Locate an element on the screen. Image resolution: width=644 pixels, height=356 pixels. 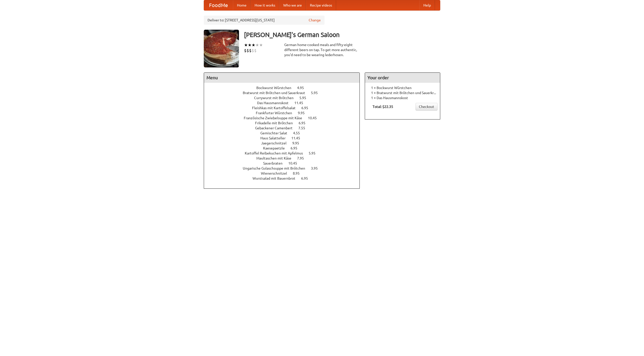
h4: Your order is located at coordinates (402, 78).